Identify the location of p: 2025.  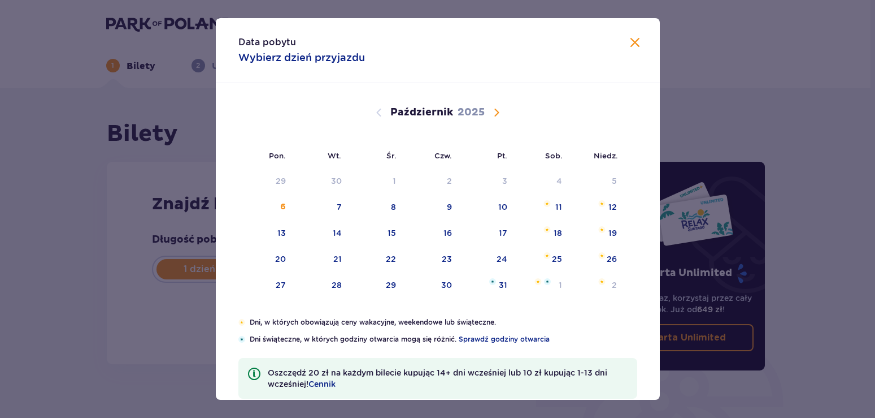
(471, 112).